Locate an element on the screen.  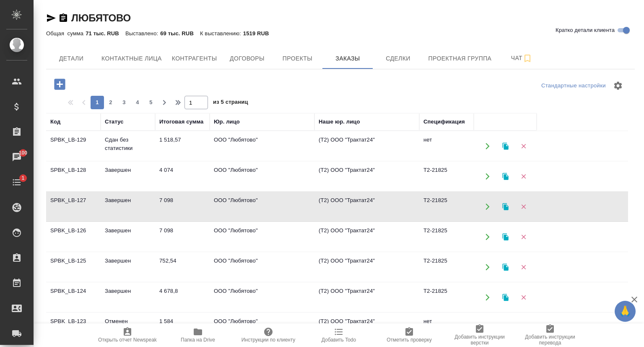
button: Скопировать ссылку для ЯМессенджера is located at coordinates (51, 18).